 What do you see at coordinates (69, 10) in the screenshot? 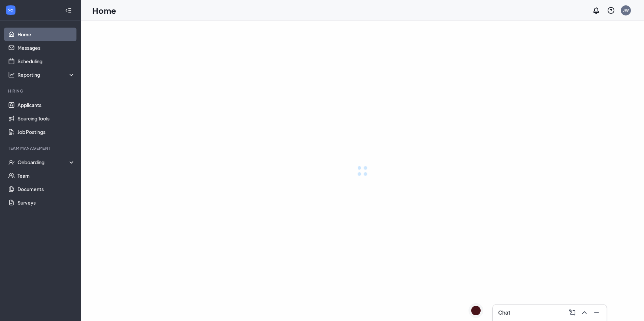
I see `svg: Collapse` at bounding box center [69, 10].